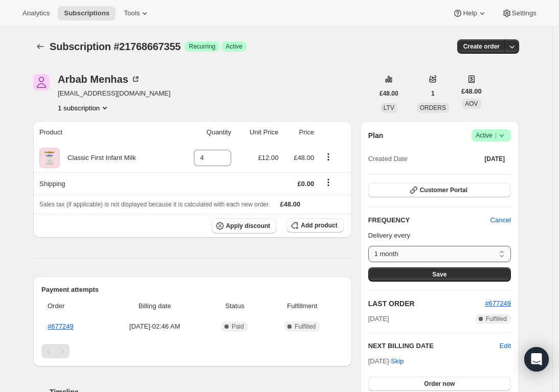  I want to click on span: ORDERS, so click(433, 108).